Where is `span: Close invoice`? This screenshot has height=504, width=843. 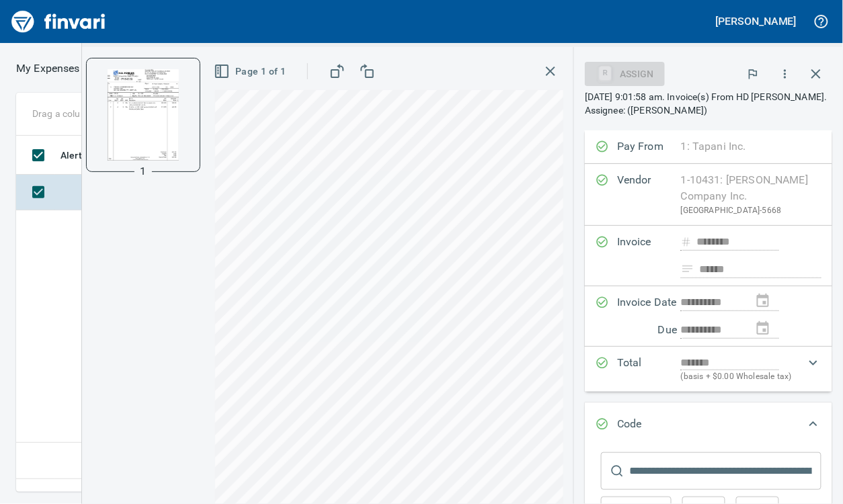 span: Close invoice is located at coordinates (816, 74).